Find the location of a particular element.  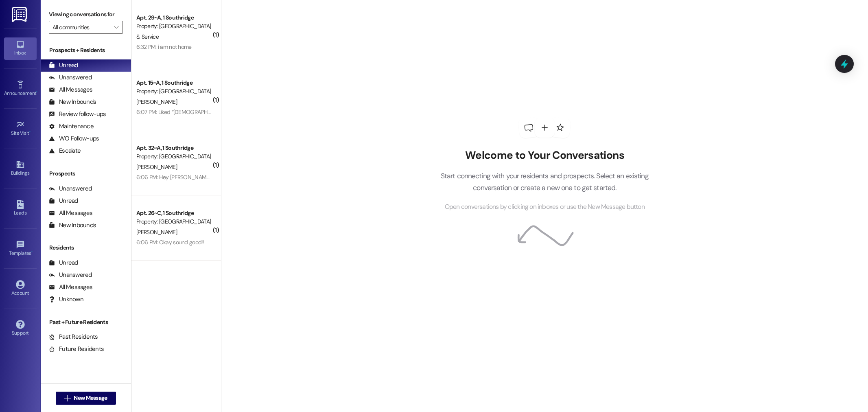

div: Past + Future Residents is located at coordinates (86, 322).